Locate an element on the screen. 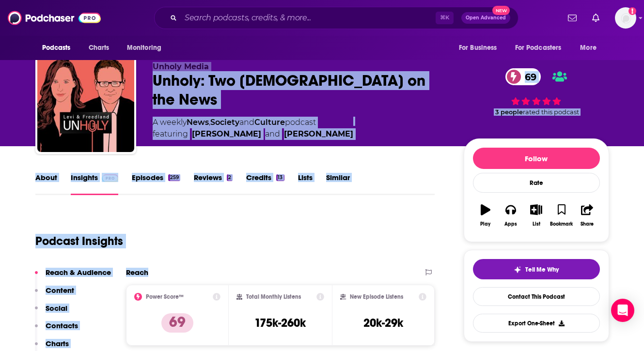 The width and height of the screenshot is (644, 351). span: More is located at coordinates (589, 48).